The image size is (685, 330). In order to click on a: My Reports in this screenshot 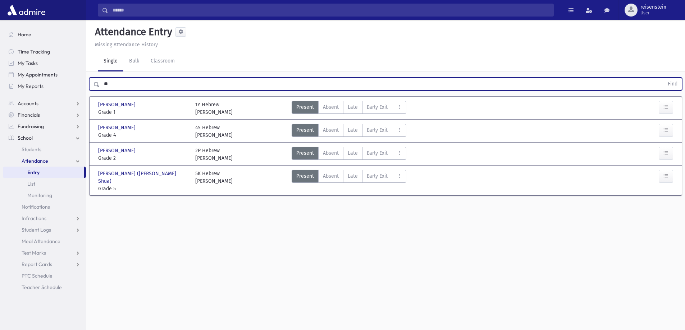, I will do `click(44, 86)`.